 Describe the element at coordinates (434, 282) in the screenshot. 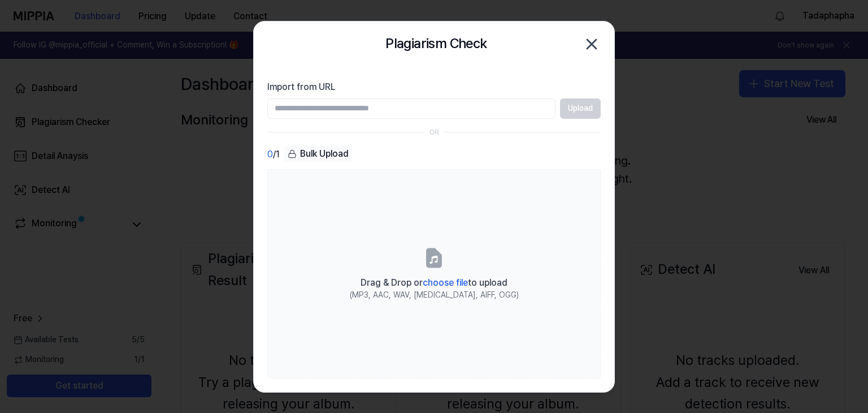

I see `span: Drag & Drop or to upload` at that location.